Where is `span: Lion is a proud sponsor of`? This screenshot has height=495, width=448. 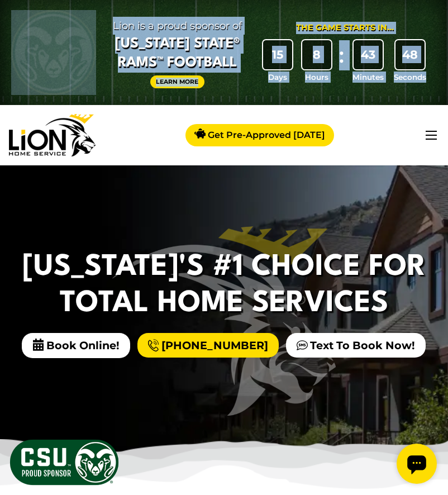 span: Lion is a proud sponsor of is located at coordinates (177, 26).